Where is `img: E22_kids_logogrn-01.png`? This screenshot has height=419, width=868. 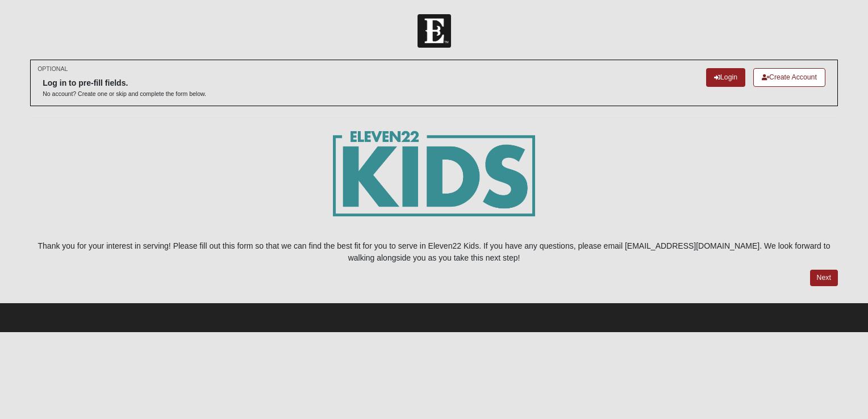 img: E22_kids_logogrn-01.png is located at coordinates (433, 181).